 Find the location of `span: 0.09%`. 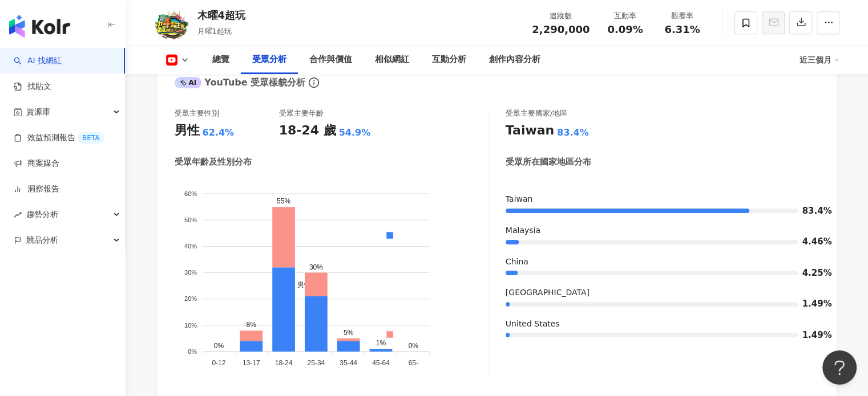

span: 0.09% is located at coordinates (625, 29).